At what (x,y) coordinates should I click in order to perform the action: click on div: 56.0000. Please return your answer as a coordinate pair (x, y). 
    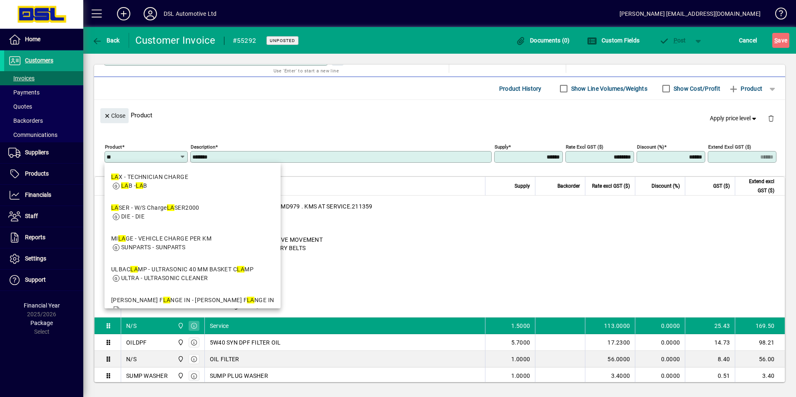
    Looking at the image, I should click on (610, 359).